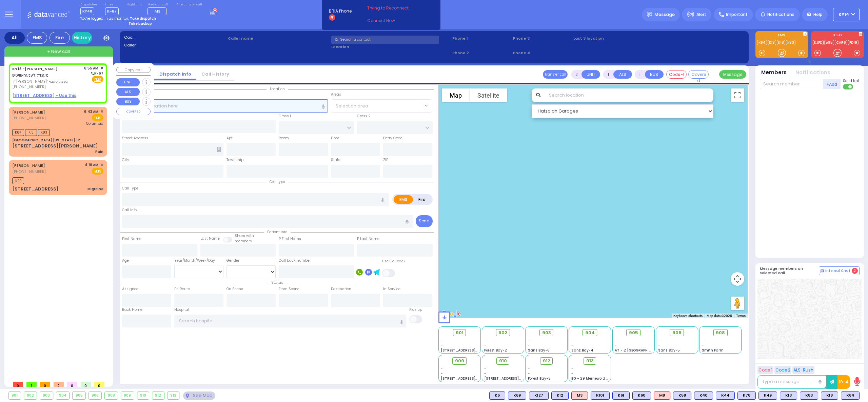 The image size is (868, 402). What do you see at coordinates (132, 239) in the screenshot?
I see `label: First Name` at bounding box center [132, 239].